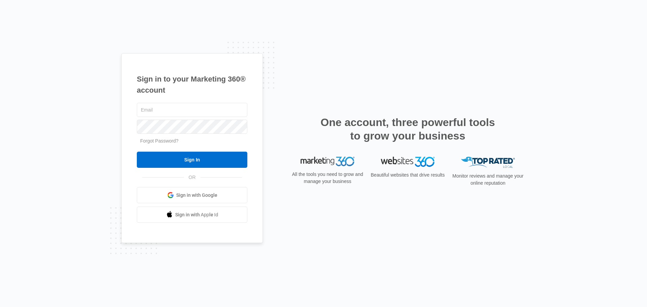 The image size is (647, 307). Describe the element at coordinates (408, 175) in the screenshot. I see `p: Beautiful websites that drive results` at that location.